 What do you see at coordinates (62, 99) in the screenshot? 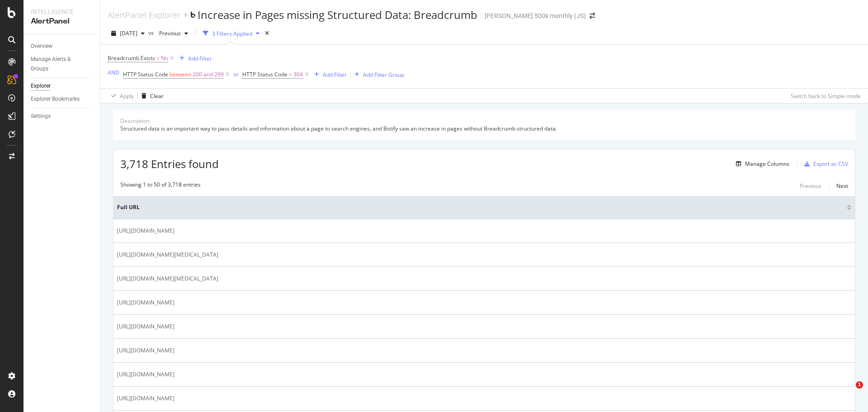
I see `a: Explorer Bookmarks` at bounding box center [62, 99].